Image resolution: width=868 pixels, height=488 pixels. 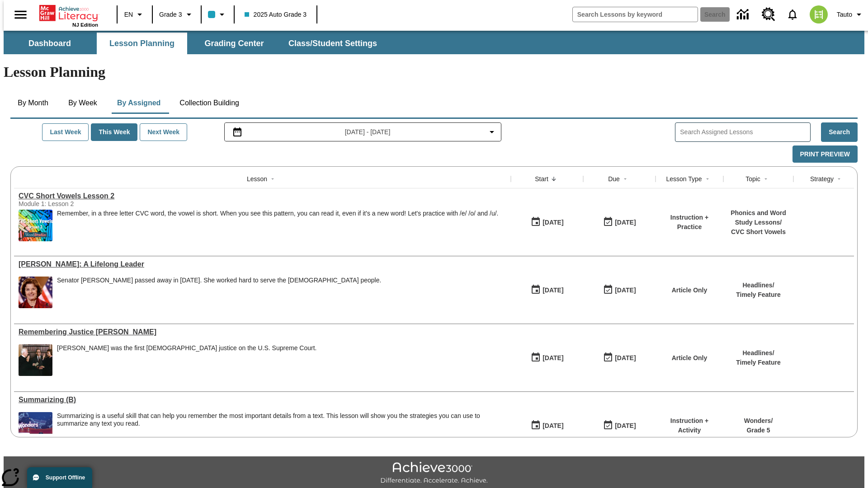 What do you see at coordinates (219, 292) in the screenshot?
I see `span: Senator Dianne Feinstein passed away in September 2023. She worked hard to serve the American peo...` at bounding box center [219, 292].